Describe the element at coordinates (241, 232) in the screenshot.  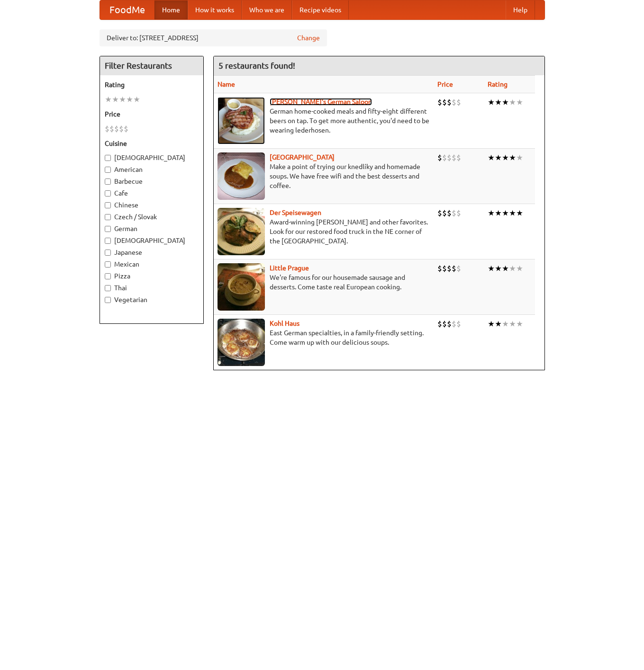
I see `img: speisewagen.jpg` at that location.